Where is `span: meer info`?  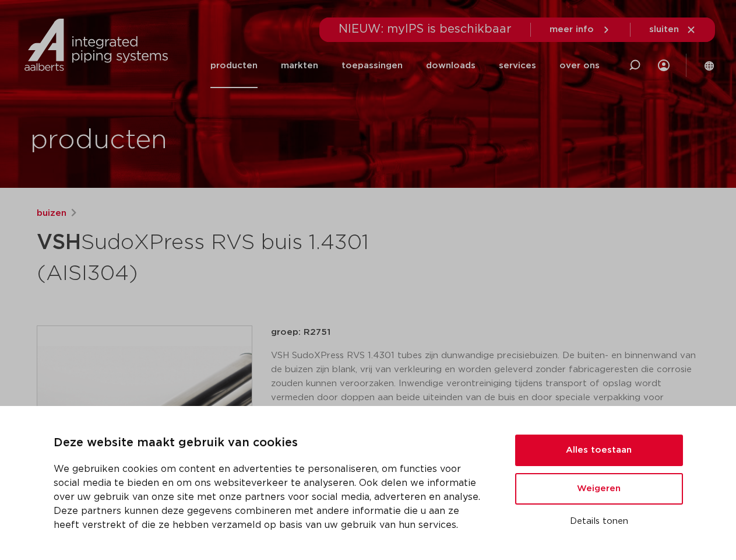
span: meer info is located at coordinates (572, 29).